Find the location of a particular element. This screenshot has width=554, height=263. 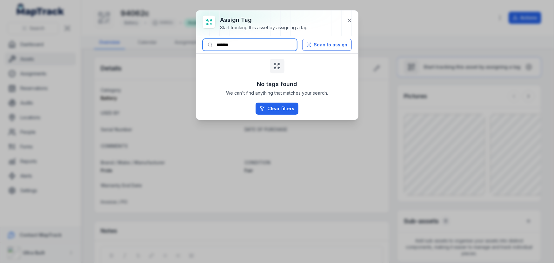

span: We can't find anything that matches your search. is located at coordinates (277, 93).